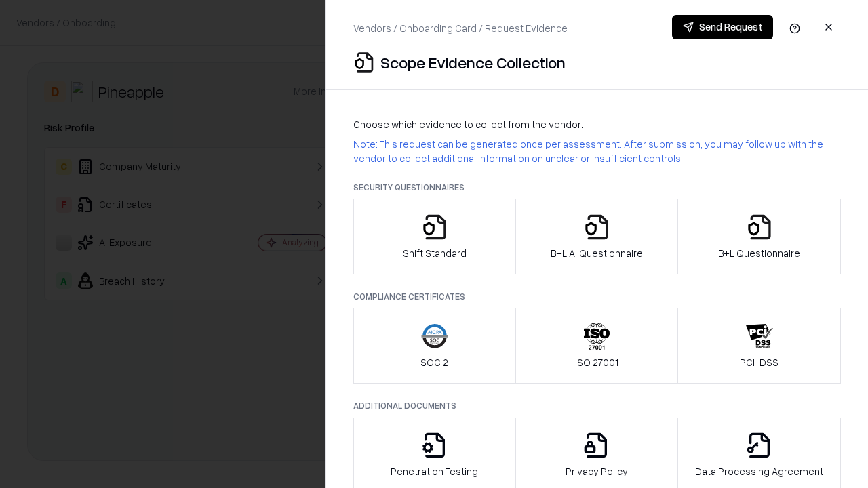 Image resolution: width=868 pixels, height=488 pixels. Describe the element at coordinates (473, 63) in the screenshot. I see `p: Scope Evidence Collection` at that location.